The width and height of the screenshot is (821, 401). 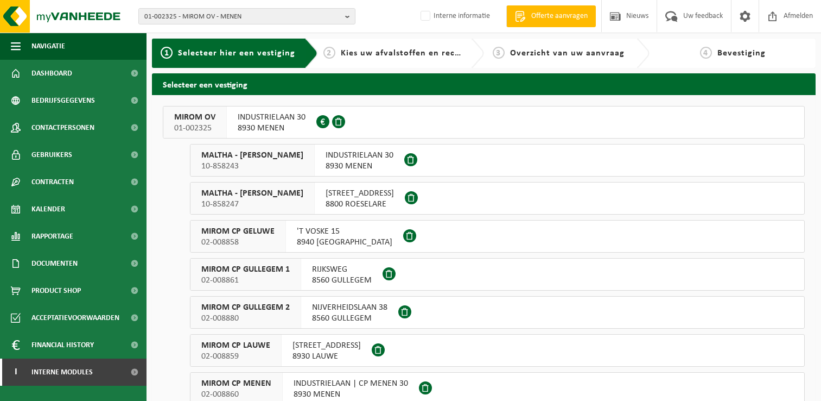 I want to click on span: 'T VOSKE 15, so click(x=345, y=231).